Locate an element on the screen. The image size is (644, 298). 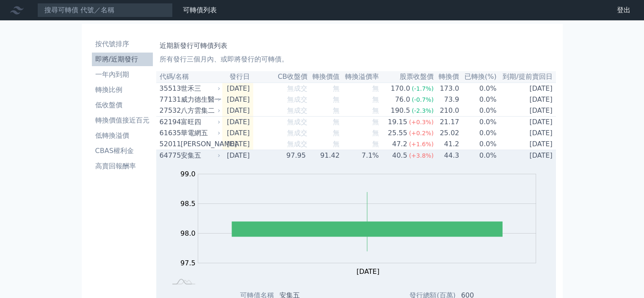
div: 富旺四 is located at coordinates (200, 122).